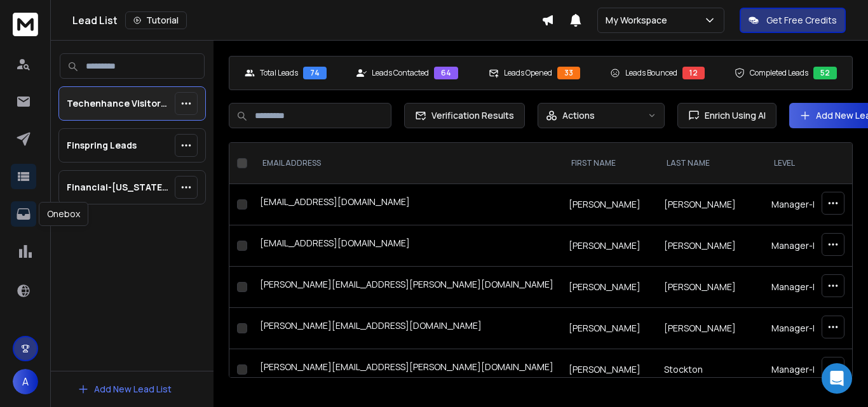 This screenshot has width=868, height=407. What do you see at coordinates (118, 103) in the screenshot?
I see `p: Techenhance Visitors List` at bounding box center [118, 103].